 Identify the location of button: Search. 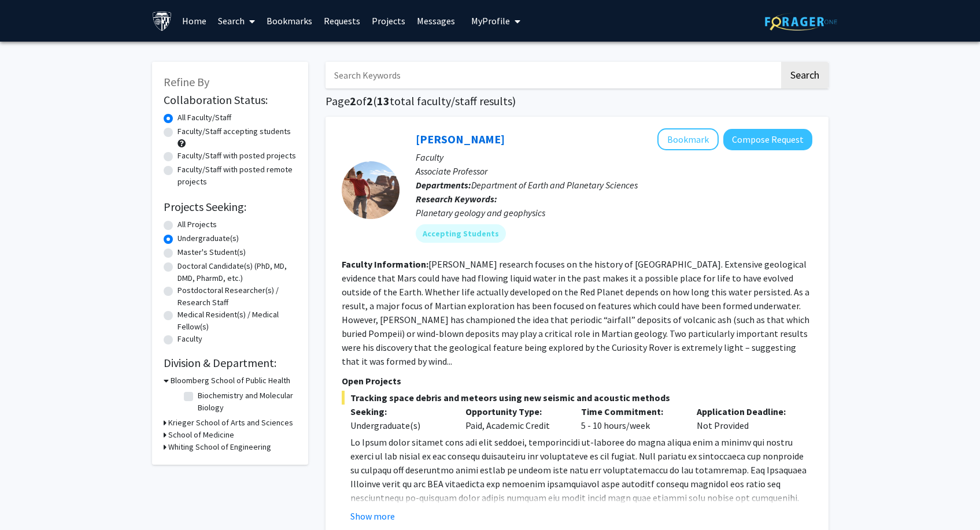
(805, 75).